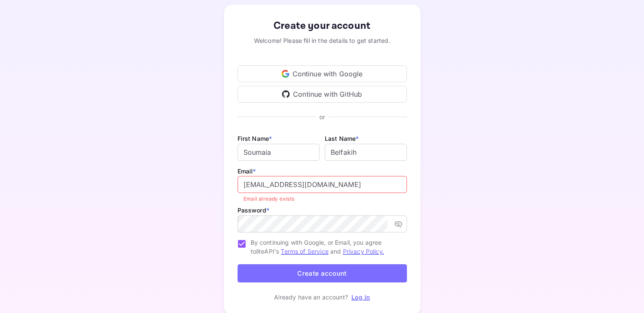  What do you see at coordinates (304, 251) in the screenshot?
I see `a: Terms of Service` at bounding box center [304, 251].